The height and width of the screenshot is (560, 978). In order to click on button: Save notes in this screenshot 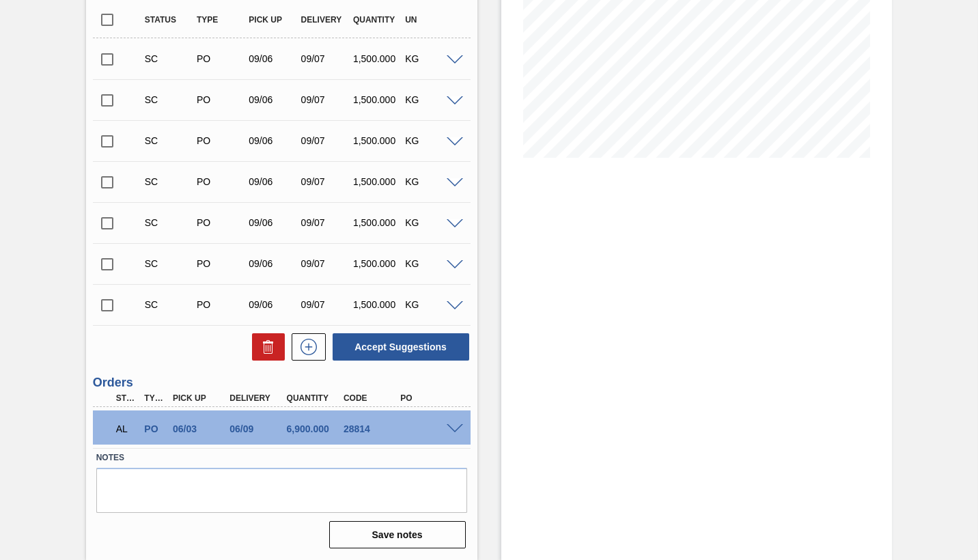, I will do `click(397, 535)`.